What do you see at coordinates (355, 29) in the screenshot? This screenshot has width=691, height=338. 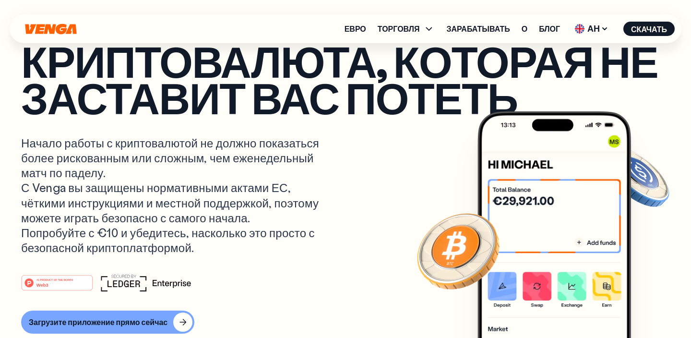 I see `a: Евро` at bounding box center [355, 29].